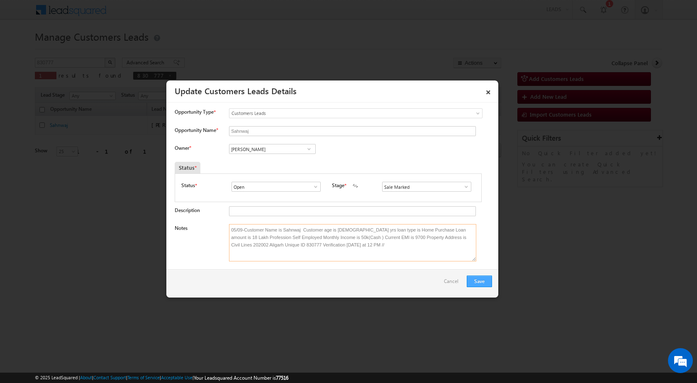 The width and height of the screenshot is (697, 383). Describe the element at coordinates (236, 90) in the screenshot. I see `a: Update Customers Leads Details` at that location.